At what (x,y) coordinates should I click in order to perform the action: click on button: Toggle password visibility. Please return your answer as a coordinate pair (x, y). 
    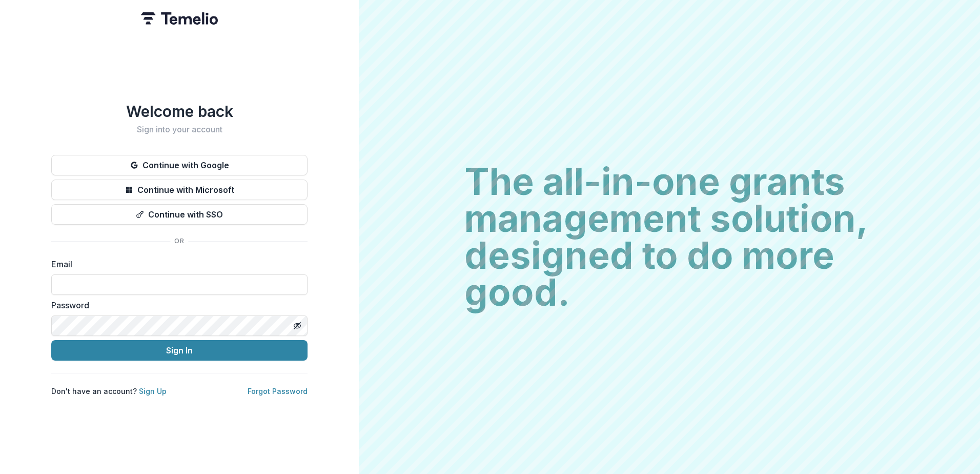
    Looking at the image, I should click on (297, 325).